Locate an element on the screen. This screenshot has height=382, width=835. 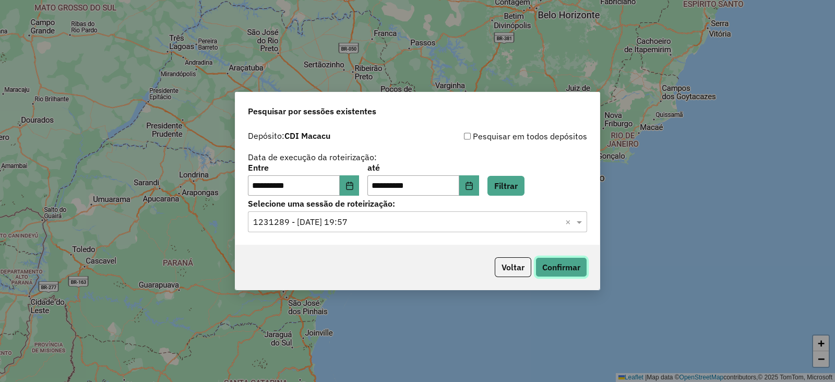
strong: CDI Macacu is located at coordinates (307, 136).